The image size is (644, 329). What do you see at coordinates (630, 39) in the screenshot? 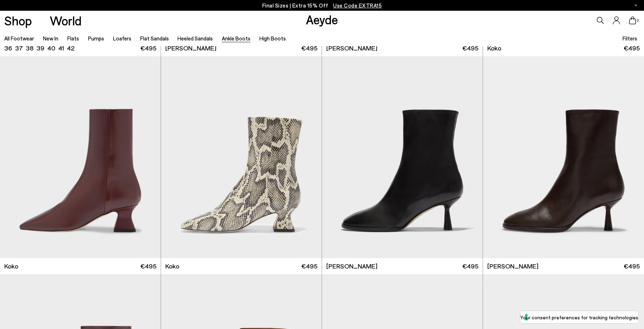
I see `span: Filters` at bounding box center [630, 39].